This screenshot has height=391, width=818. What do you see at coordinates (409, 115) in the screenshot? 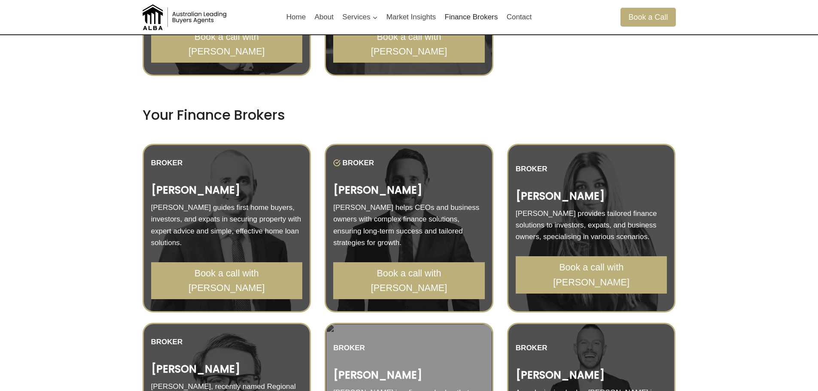
I see `h2: Your Finance Brokers` at bounding box center [409, 115].